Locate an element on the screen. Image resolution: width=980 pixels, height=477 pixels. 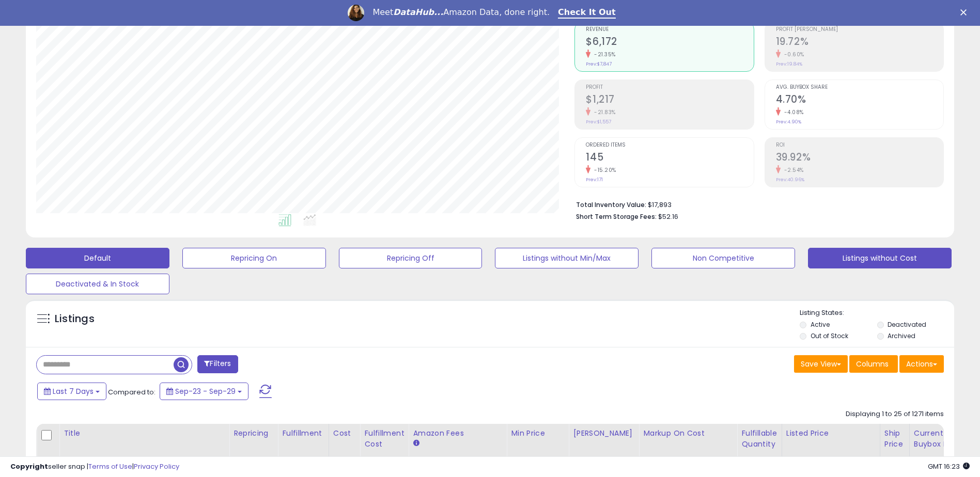
div: Min Price is located at coordinates (537, 433).